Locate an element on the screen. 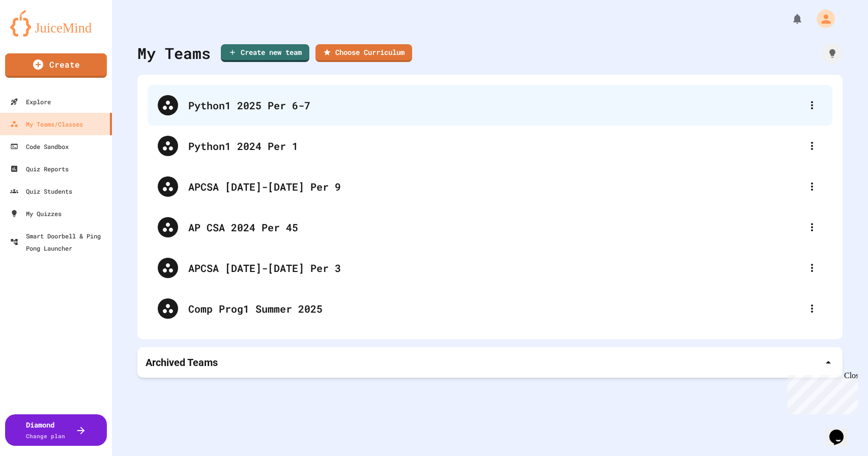 This screenshot has height=456, width=868. div: Code Sandbox is located at coordinates (39, 147).